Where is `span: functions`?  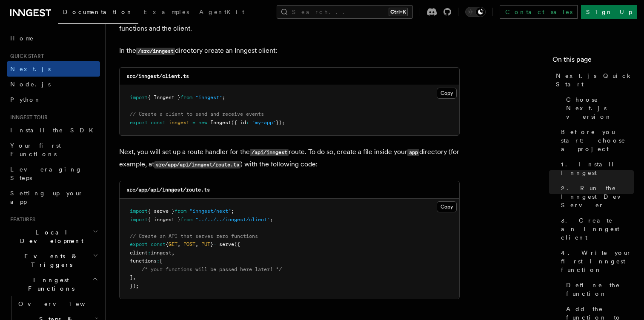
span: functions is located at coordinates (143, 261).